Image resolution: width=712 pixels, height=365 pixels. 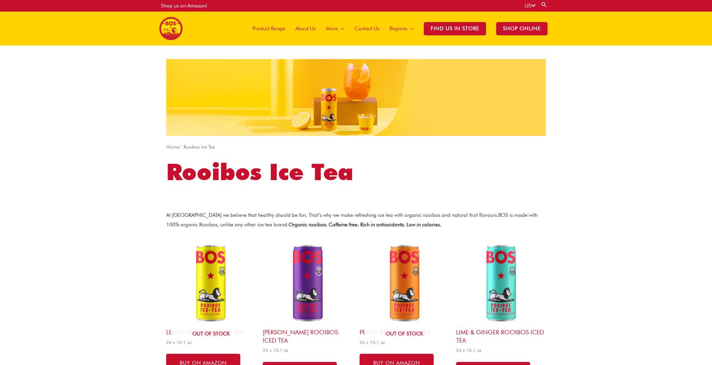 What do you see at coordinates (211, 283) in the screenshot?
I see `img: Lemon Rooibos Iced Tea` at bounding box center [211, 283].